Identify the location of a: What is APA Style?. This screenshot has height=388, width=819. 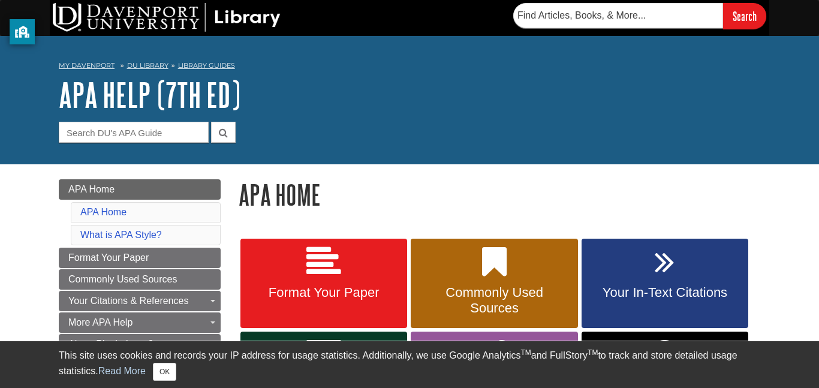
(121, 234).